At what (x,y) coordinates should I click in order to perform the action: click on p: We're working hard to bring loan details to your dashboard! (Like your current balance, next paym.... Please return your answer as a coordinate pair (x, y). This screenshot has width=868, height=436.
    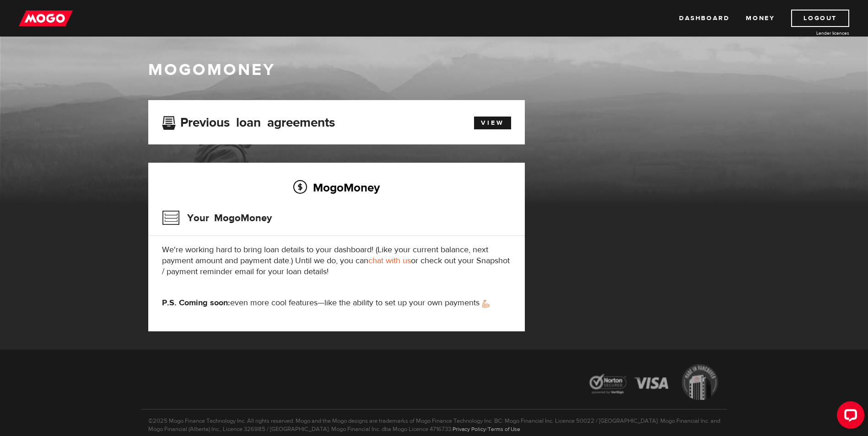
    Looking at the image, I should click on (336, 261).